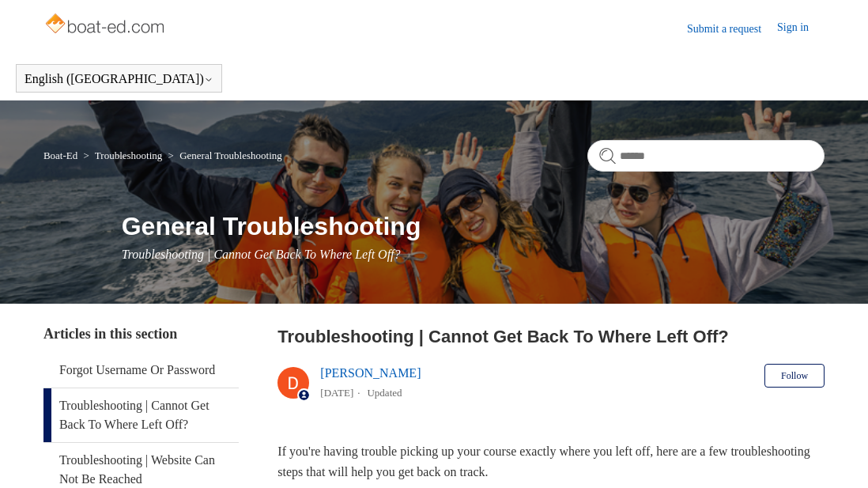 The width and height of the screenshot is (868, 488). What do you see at coordinates (140, 415) in the screenshot?
I see `a: Troubleshooting | Cannot Get Back To Where Left Off?` at bounding box center [140, 415].